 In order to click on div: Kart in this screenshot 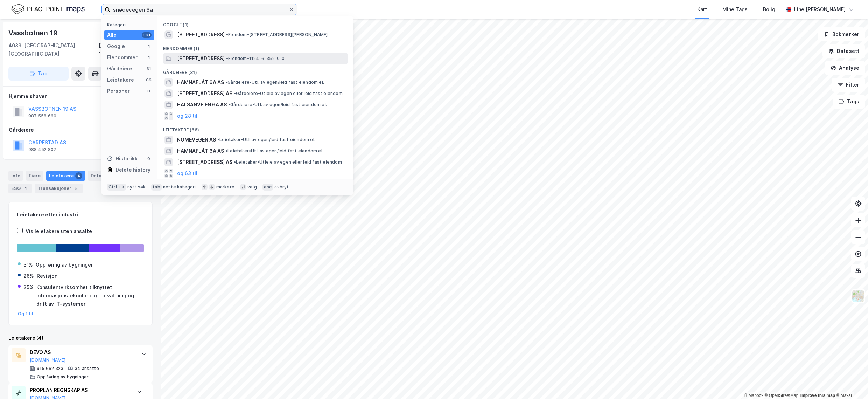, I will do `click(702, 9)`.